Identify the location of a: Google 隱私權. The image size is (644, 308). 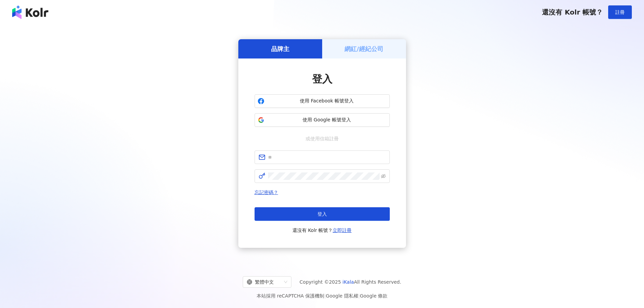
(342, 296).